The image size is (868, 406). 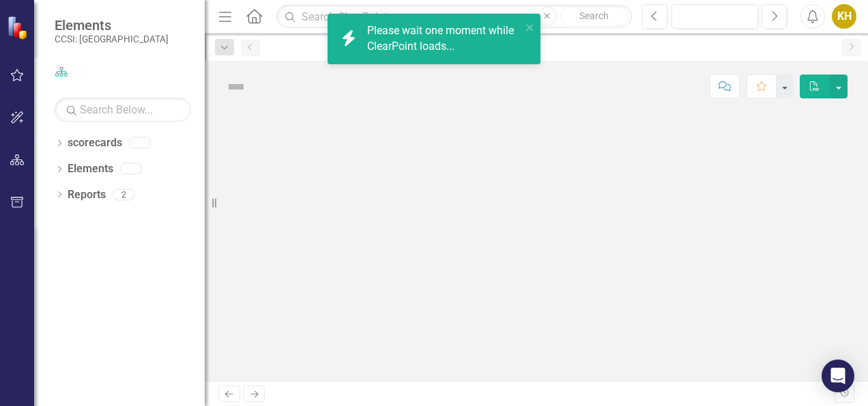 I want to click on div: KH, so click(x=844, y=16).